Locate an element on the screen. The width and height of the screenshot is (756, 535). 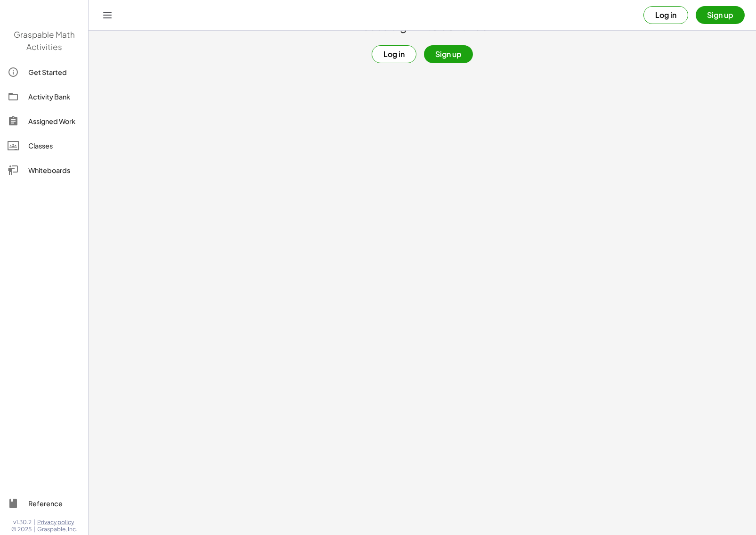
span: v1.30.2 is located at coordinates (22, 522).